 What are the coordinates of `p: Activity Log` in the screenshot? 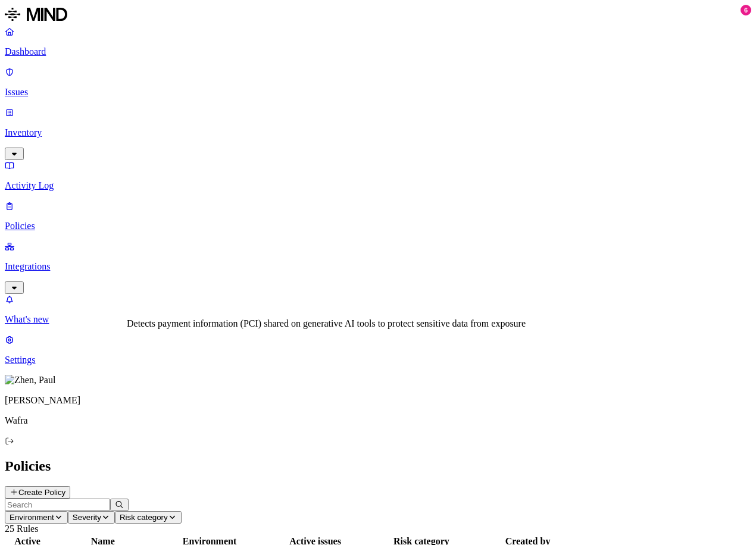 It's located at (378, 186).